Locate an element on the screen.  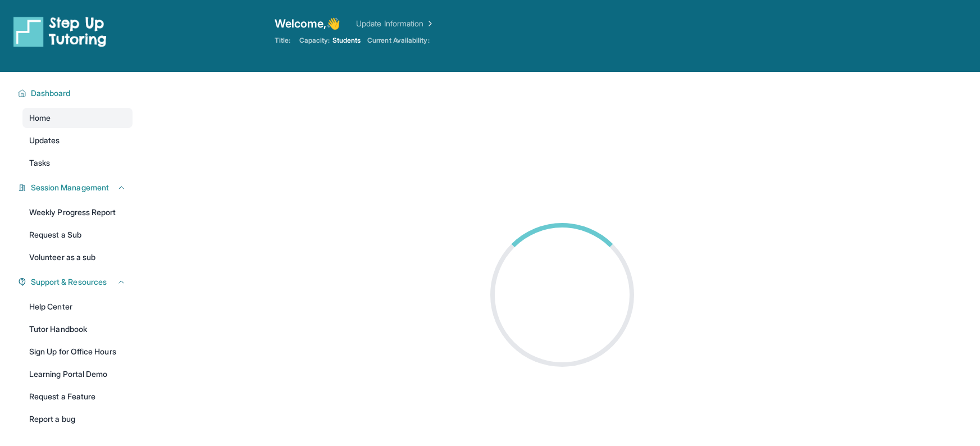
span: Dashboard is located at coordinates (51, 93).